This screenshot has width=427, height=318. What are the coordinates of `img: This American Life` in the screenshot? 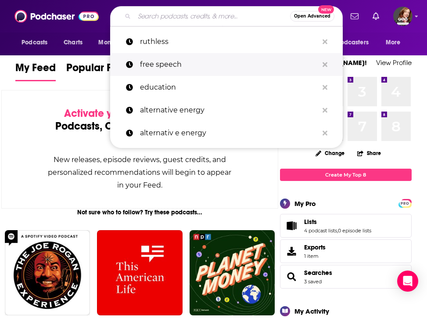 It's located at (140, 273).